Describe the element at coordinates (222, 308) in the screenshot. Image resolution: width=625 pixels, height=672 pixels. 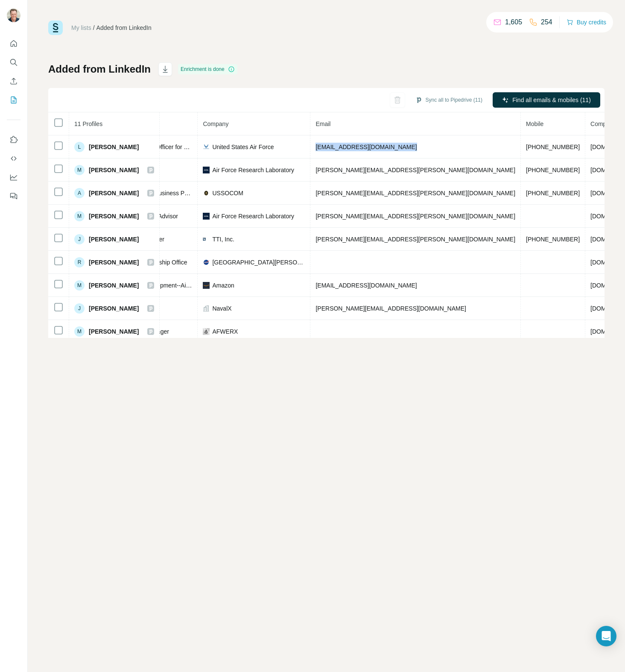
I see `span: NavalX` at that location.